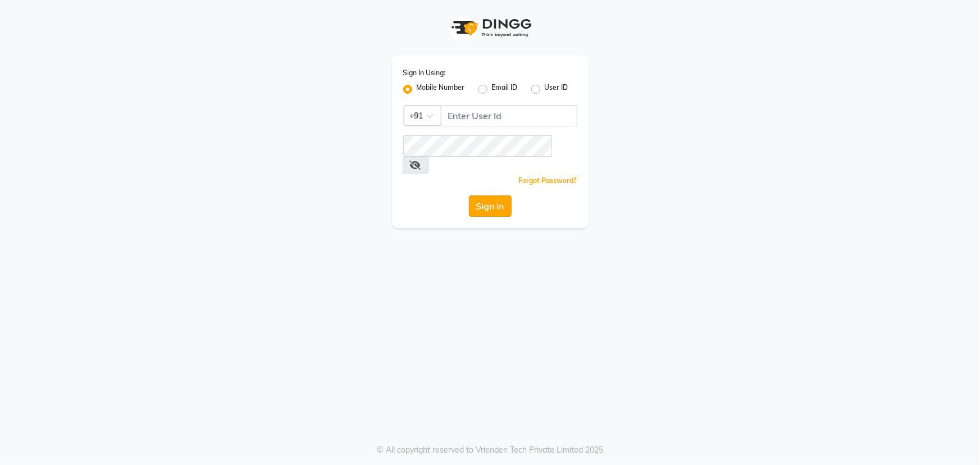 The width and height of the screenshot is (980, 465). What do you see at coordinates (424, 73) in the screenshot?
I see `label: Sign In Using:` at bounding box center [424, 73].